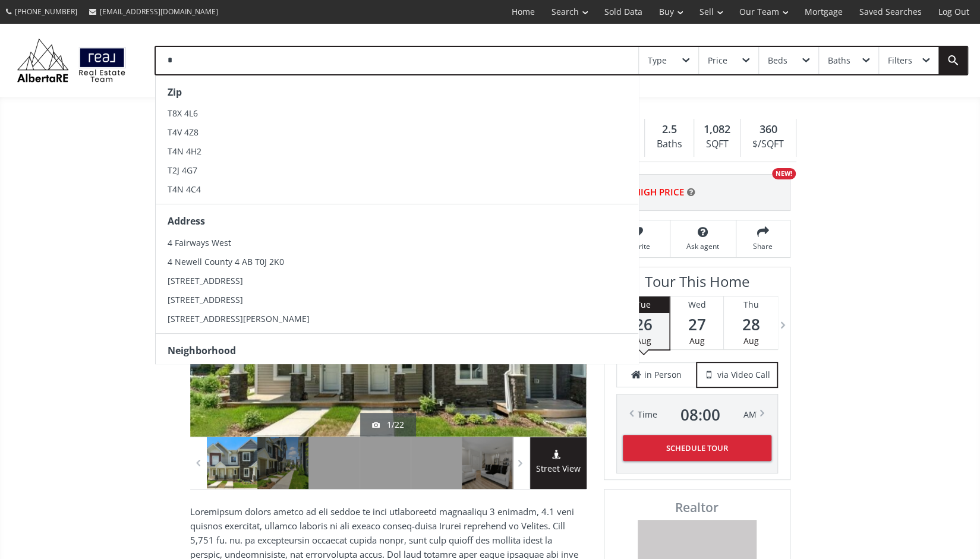  I want to click on img: Logo, so click(72, 60).